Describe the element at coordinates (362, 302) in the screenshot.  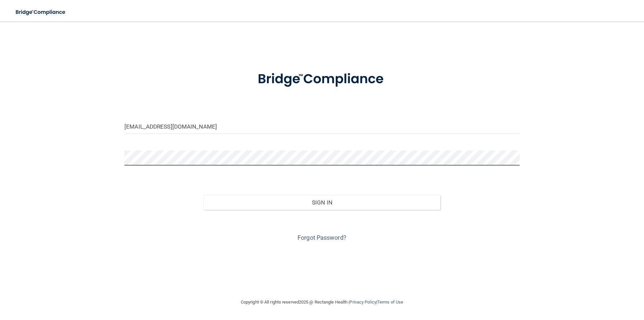
I see `a: Privacy Policy` at that location.